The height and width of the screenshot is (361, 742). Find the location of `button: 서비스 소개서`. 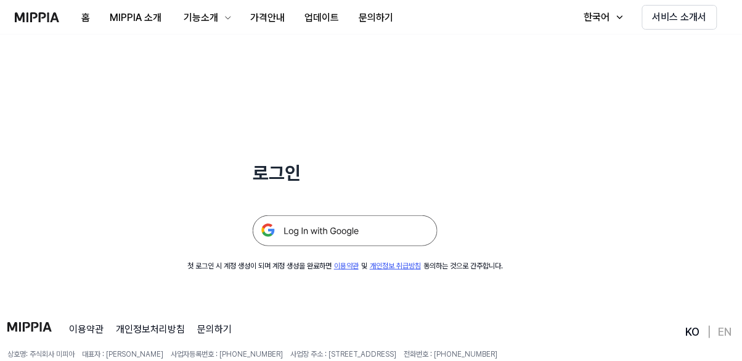

button: 서비스 소개서 is located at coordinates (680, 17).